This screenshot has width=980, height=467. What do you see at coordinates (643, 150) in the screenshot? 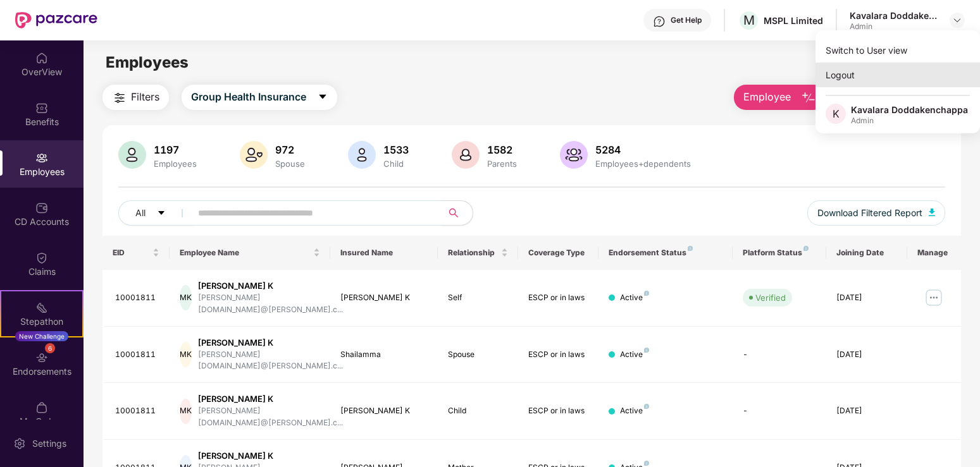
I see `div: 5284` at bounding box center [643, 150].